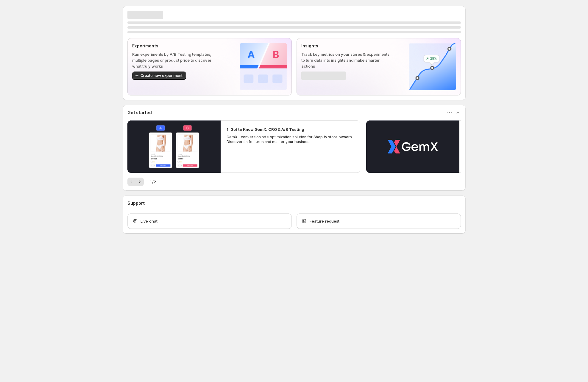 This screenshot has height=382, width=588. I want to click on img: Insights, so click(432, 67).